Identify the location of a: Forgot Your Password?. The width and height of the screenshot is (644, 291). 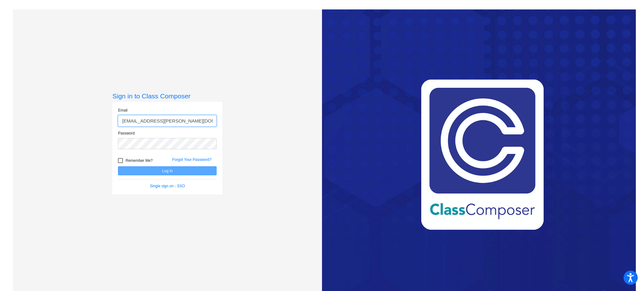
(191, 160).